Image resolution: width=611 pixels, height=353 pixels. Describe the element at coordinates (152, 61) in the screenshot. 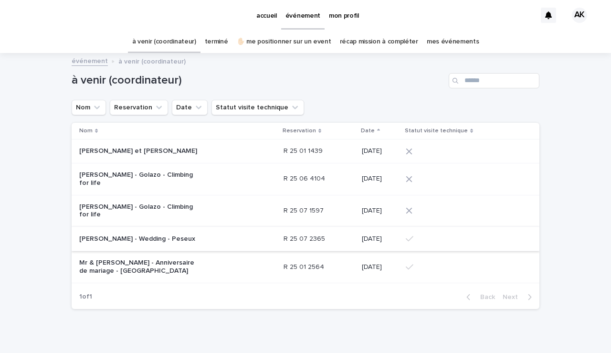

I see `p: à venir (coordinateur)` at that location.